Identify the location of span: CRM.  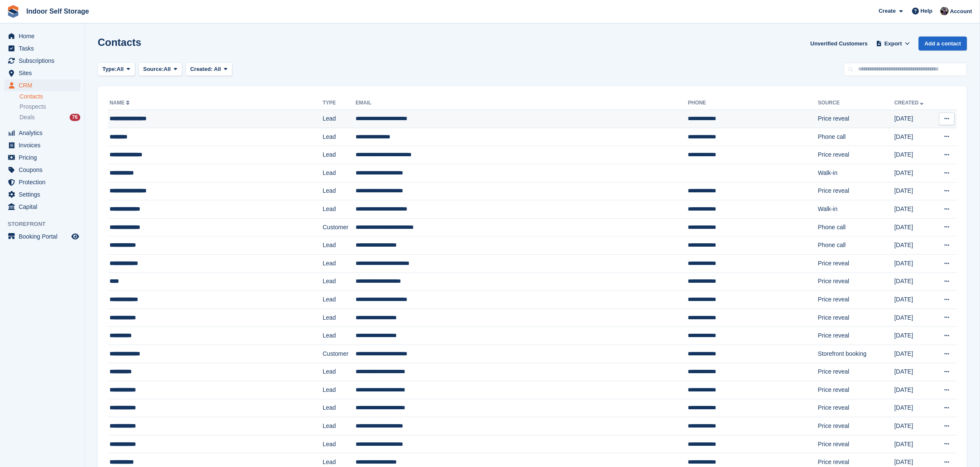
(45, 85).